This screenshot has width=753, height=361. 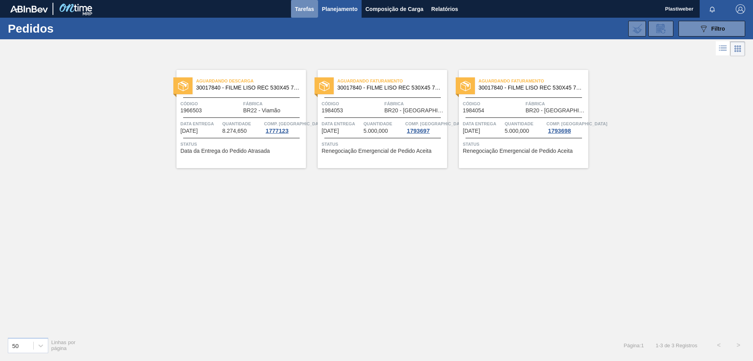 What do you see at coordinates (251, 81) in the screenshot?
I see `span: Aguardando Descarga` at bounding box center [251, 81].